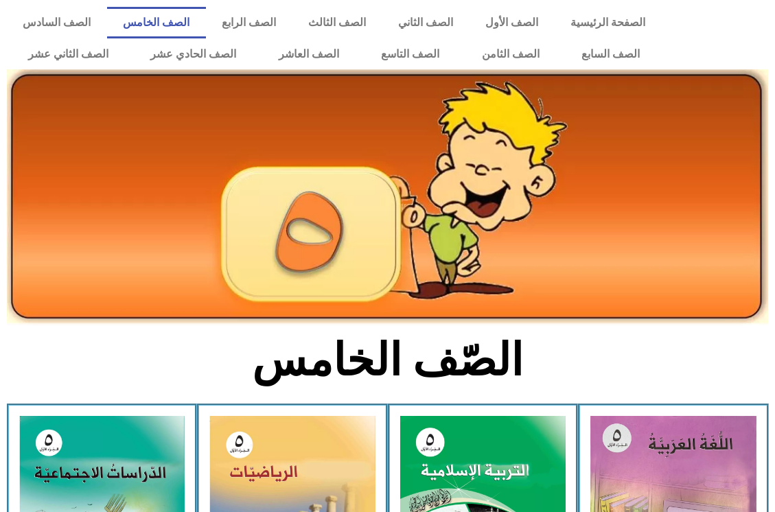 The width and height of the screenshot is (775, 512). What do you see at coordinates (410, 54) in the screenshot?
I see `a: الصف التاسع` at bounding box center [410, 54].